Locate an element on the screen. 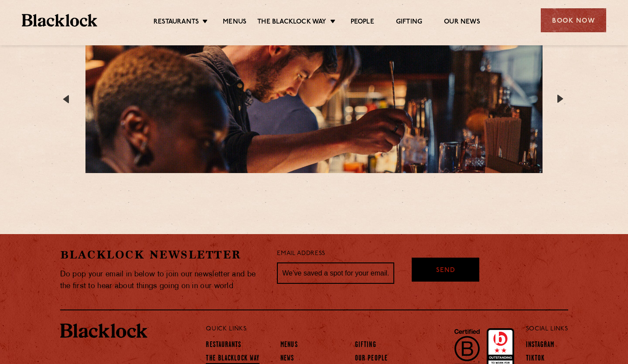 The width and height of the screenshot is (628, 364). label: Email Address is located at coordinates (301, 254).